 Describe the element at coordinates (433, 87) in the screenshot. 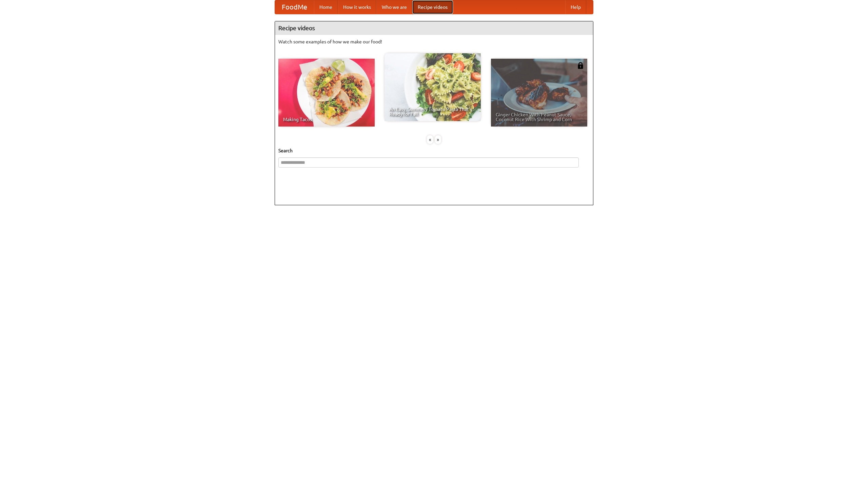

I see `a: An Easy, Summery Tomato Pasta That's Ready for Fall` at that location.